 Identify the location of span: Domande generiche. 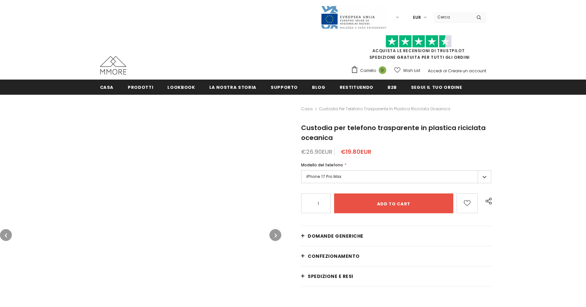
(335, 236).